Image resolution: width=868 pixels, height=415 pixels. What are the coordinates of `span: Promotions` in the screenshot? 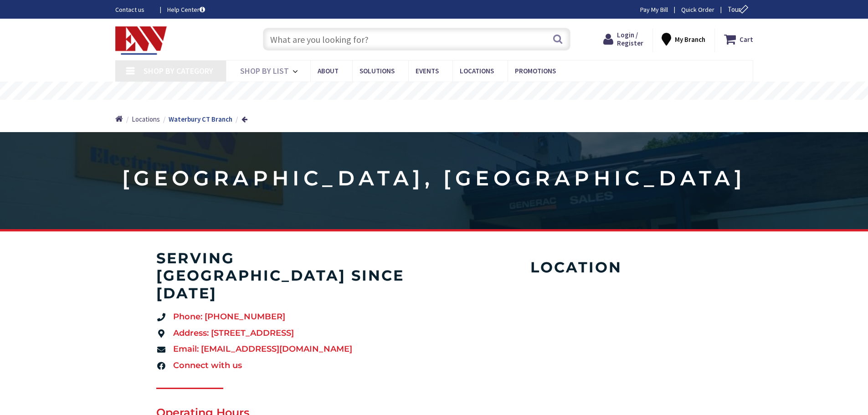 It's located at (535, 71).